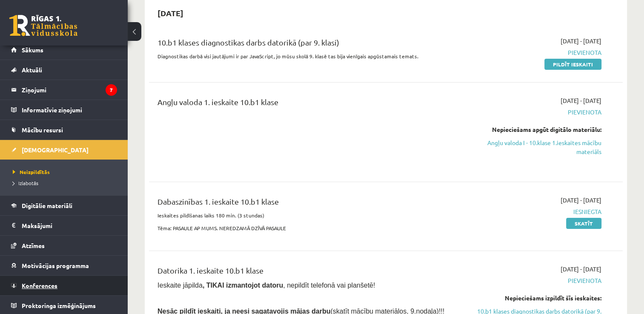 The height and width of the screenshot is (314, 644). What do you see at coordinates (44, 26) in the screenshot?
I see `a: Rīgas 1. Tālmācības vidusskola` at bounding box center [44, 26].